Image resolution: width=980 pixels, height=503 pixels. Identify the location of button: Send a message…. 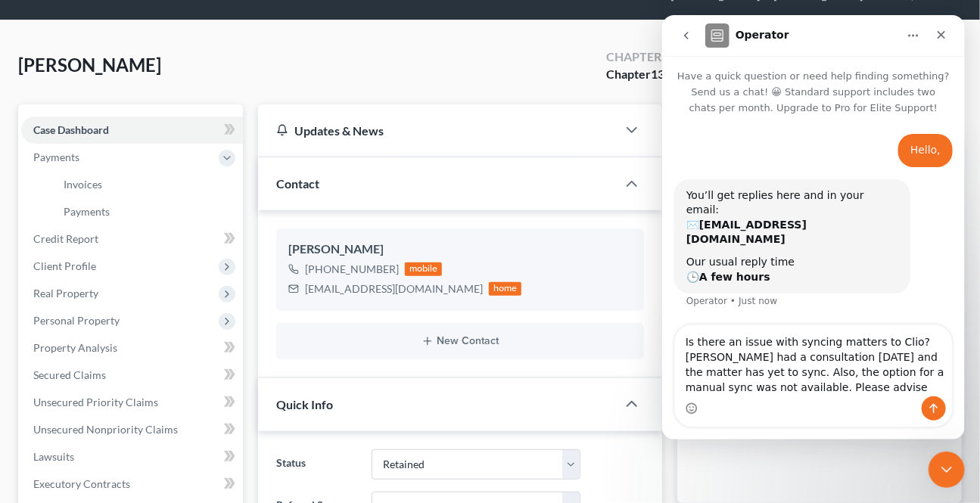
(272, 393).